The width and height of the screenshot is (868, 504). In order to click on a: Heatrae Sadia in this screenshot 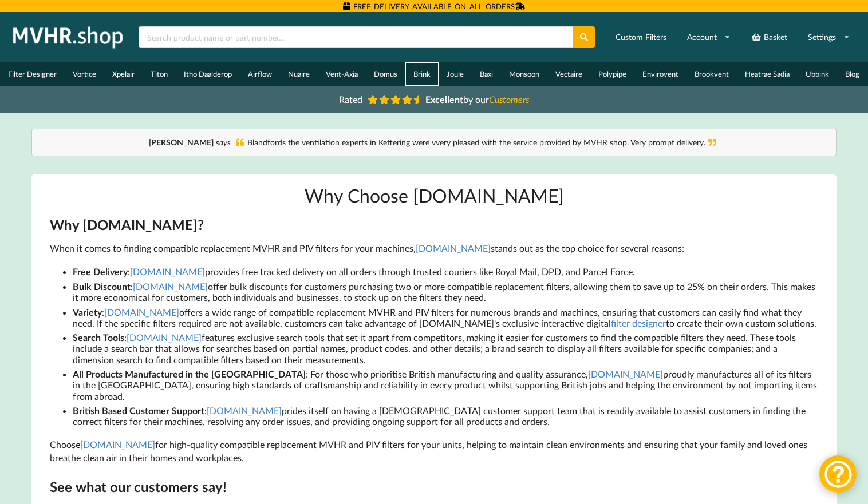, I will do `click(767, 74)`.